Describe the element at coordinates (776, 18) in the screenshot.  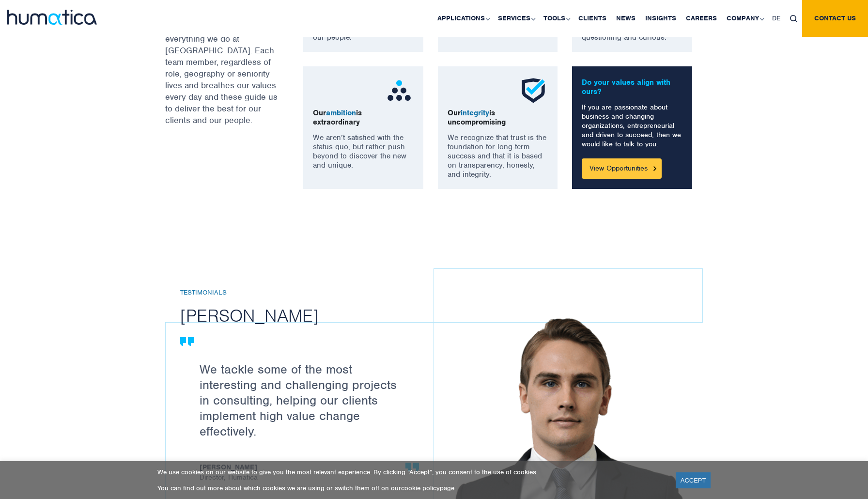
I see `span: DE` at that location.